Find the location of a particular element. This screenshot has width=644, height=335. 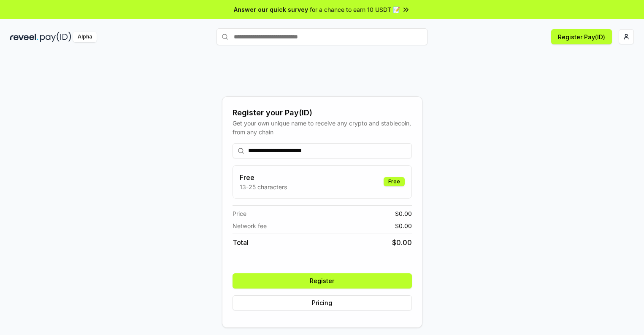

span: Network fee is located at coordinates (250, 225).